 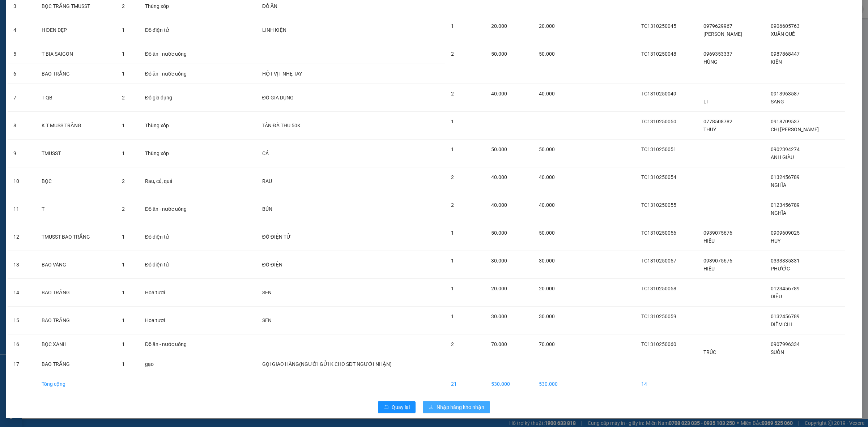 What do you see at coordinates (22, 30) in the screenshot?
I see `td: 4` at bounding box center [22, 30].